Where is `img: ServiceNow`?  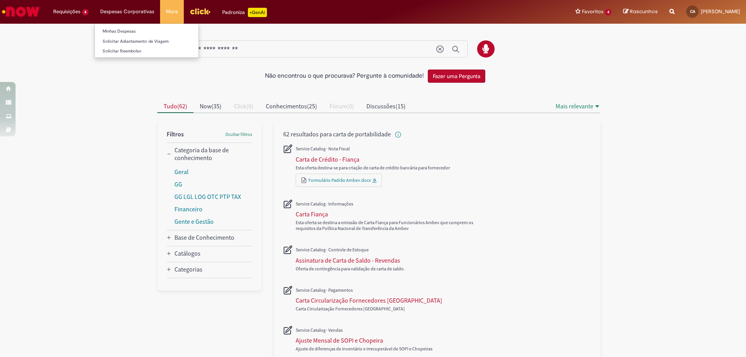
img: ServiceNow is located at coordinates (21, 12).